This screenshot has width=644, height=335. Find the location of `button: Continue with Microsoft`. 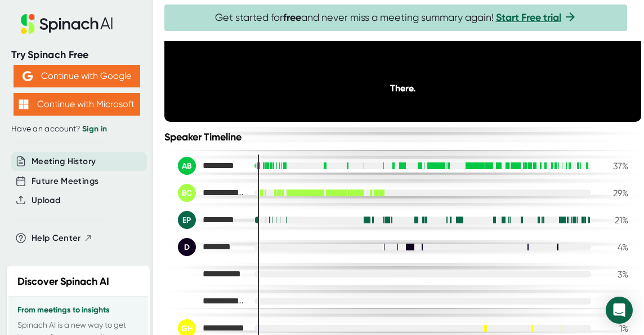

button: Continue with Microsoft is located at coordinates (77, 104).